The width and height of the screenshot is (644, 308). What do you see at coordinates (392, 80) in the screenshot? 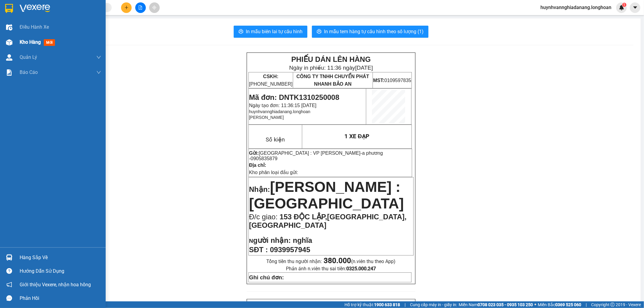
I see `span: 0109597835` at bounding box center [392, 80].